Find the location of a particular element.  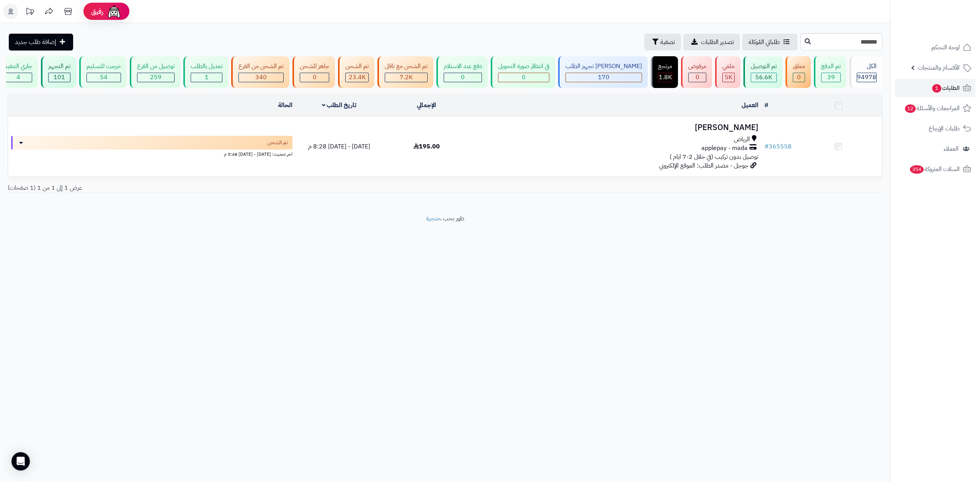

span: 54 is located at coordinates (104, 77).